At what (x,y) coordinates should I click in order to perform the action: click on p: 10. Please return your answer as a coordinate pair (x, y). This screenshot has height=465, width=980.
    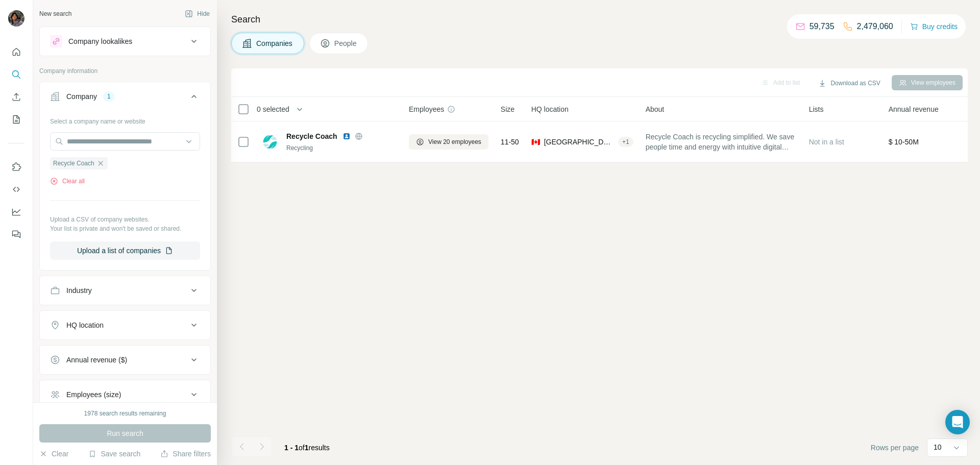
    Looking at the image, I should click on (938, 447).